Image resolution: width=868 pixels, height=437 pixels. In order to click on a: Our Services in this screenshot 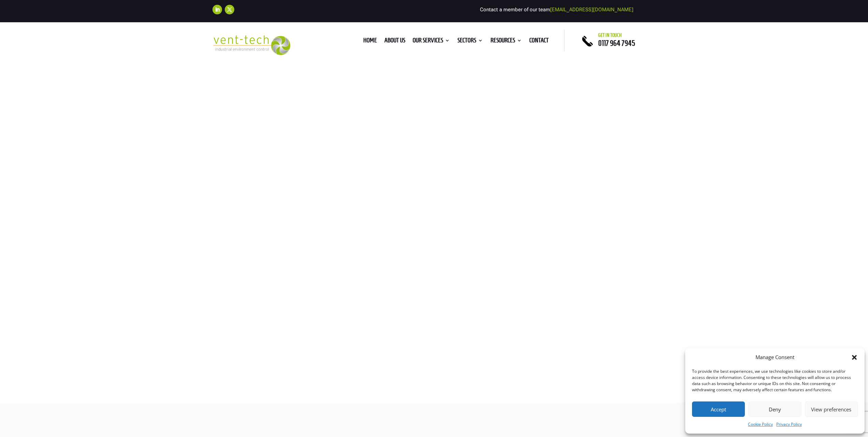, I will do `click(431, 42)`.